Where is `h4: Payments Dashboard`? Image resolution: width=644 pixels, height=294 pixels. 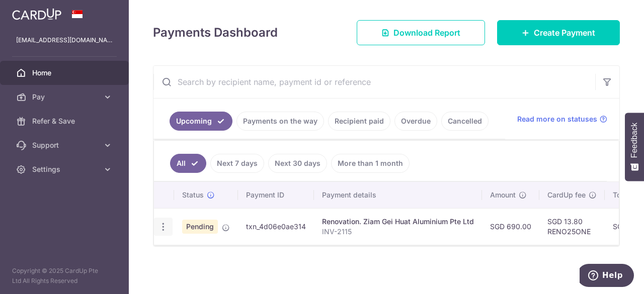
h4: Payments Dashboard is located at coordinates (216, 33).